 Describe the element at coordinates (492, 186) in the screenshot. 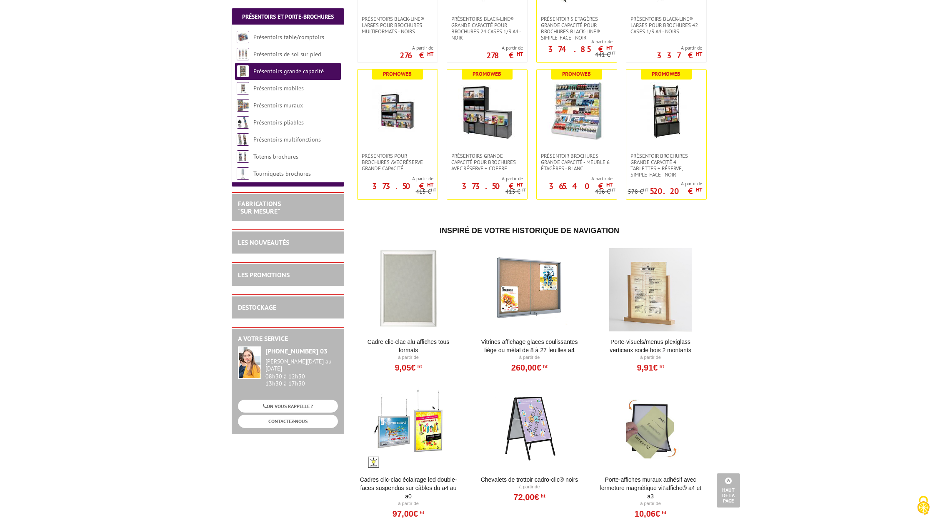

I see `p: 373.50 €` at that location.